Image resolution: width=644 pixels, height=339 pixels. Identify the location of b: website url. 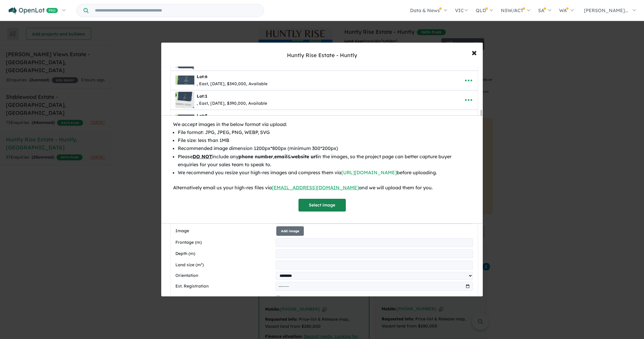
(304, 156).